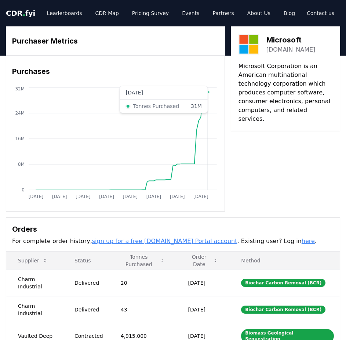 This screenshot has height=340, width=346. Describe the element at coordinates (143, 261) in the screenshot. I see `button: Tonnes Purchased` at that location.